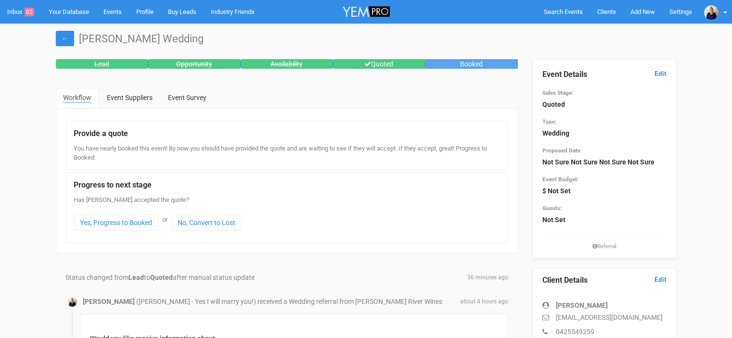 This screenshot has height=338, width=732. I want to click on strong: Lead, so click(136, 278).